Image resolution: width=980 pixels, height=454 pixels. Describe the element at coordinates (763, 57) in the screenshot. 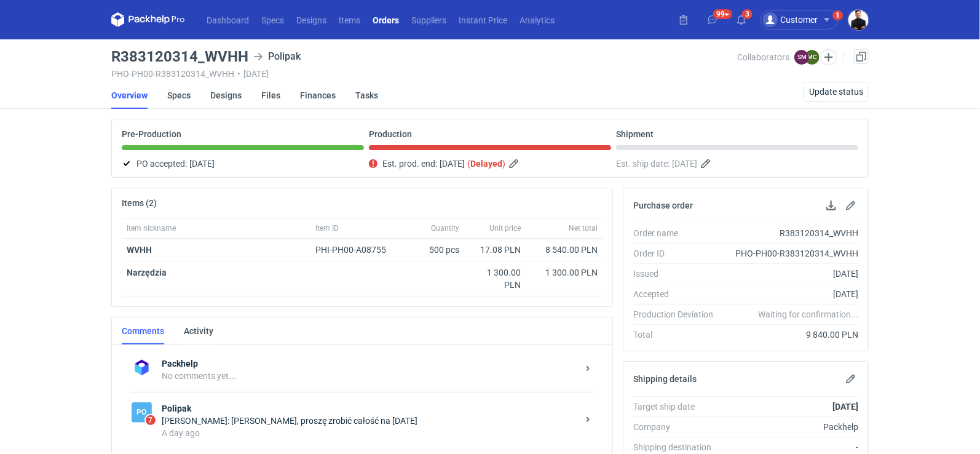

I see `span: Collaborators` at that location.